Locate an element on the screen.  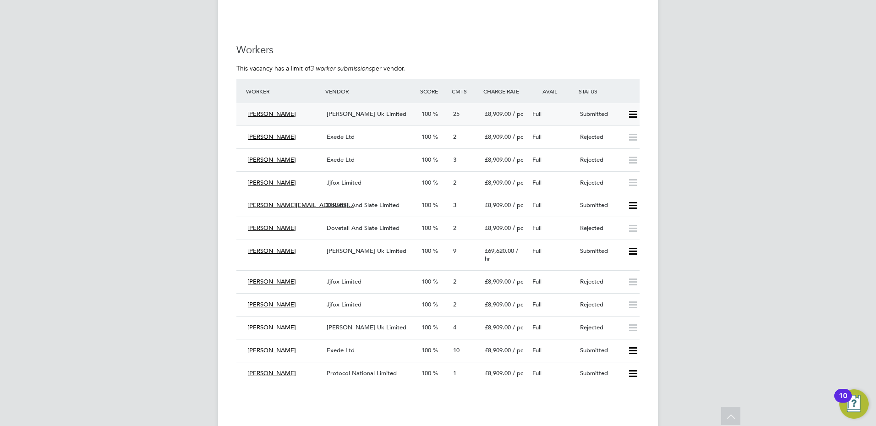
span: 10 is located at coordinates (456, 350).